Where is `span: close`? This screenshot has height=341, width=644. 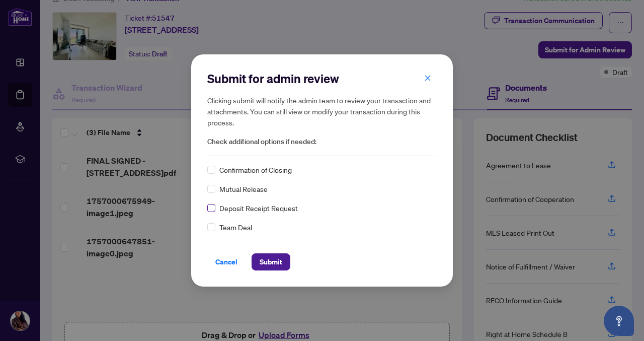
span: close is located at coordinates (428, 78).